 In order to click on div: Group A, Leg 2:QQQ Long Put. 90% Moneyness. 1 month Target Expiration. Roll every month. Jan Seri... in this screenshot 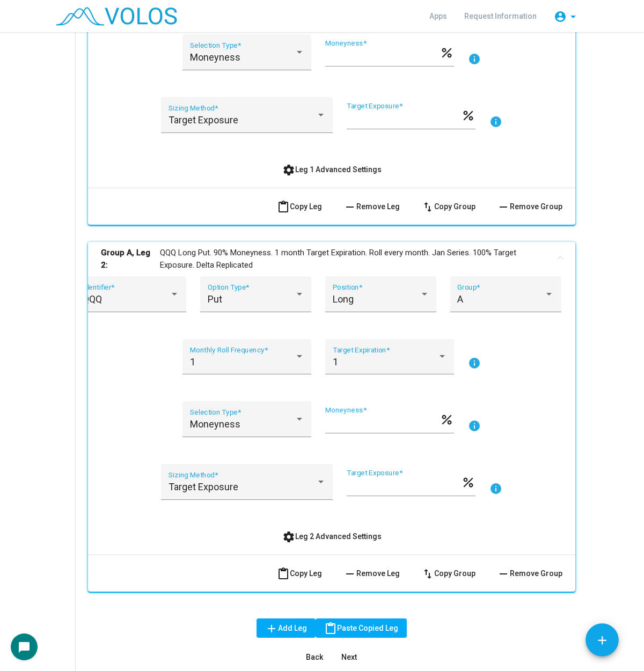, I will do `click(331, 434)`.